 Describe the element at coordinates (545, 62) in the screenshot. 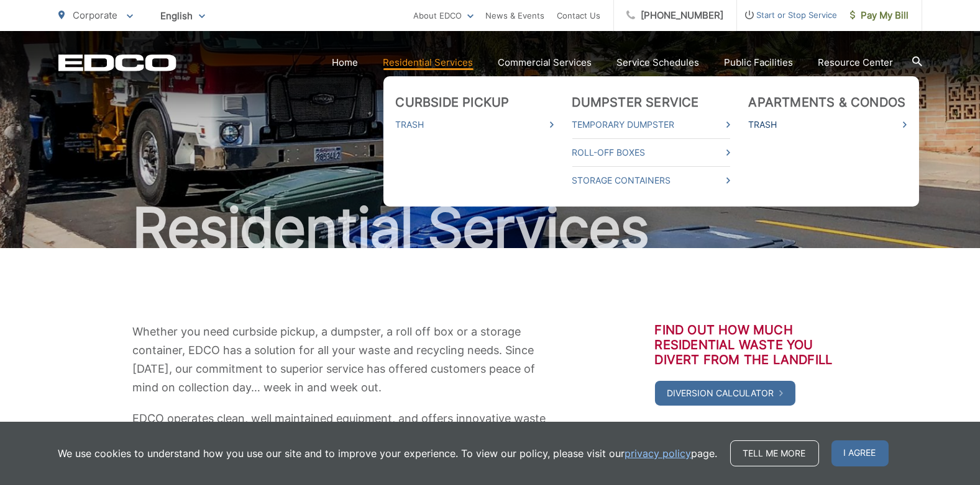

I see `a: Commercial Services` at that location.